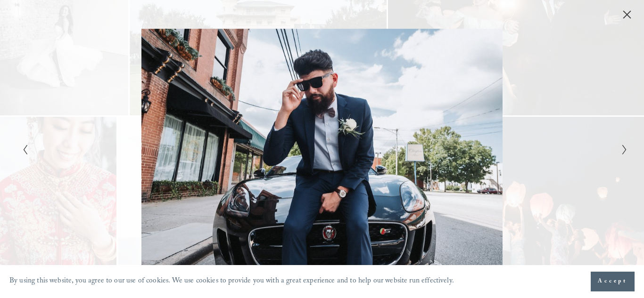  What do you see at coordinates (613, 282) in the screenshot?
I see `span: Accept` at bounding box center [613, 282].